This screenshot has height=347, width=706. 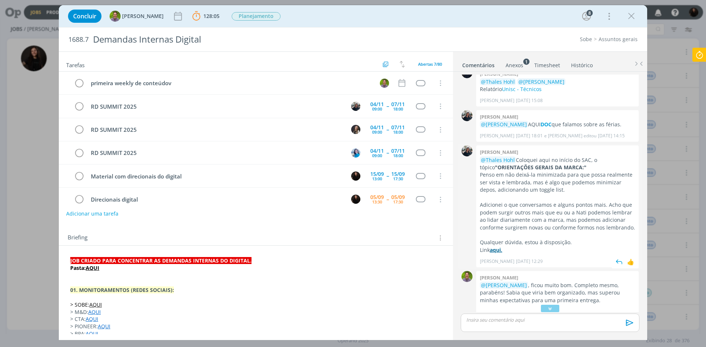 I want to click on span: Abertas 7/80, so click(x=430, y=64).